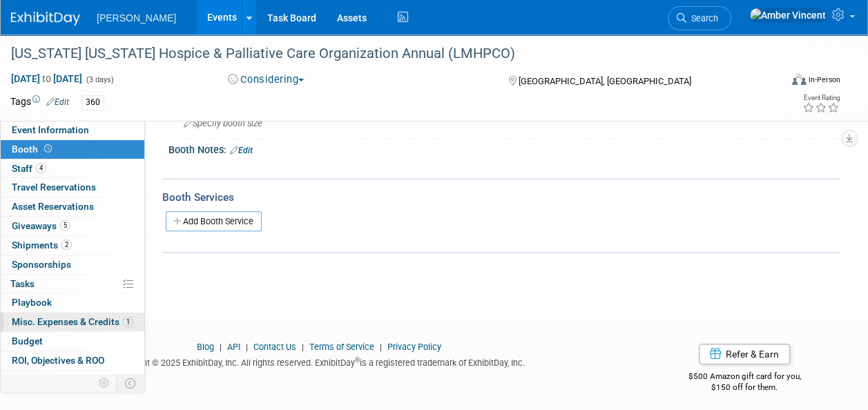 The image size is (868, 410). I want to click on td: Toggle Event Tabs, so click(131, 383).